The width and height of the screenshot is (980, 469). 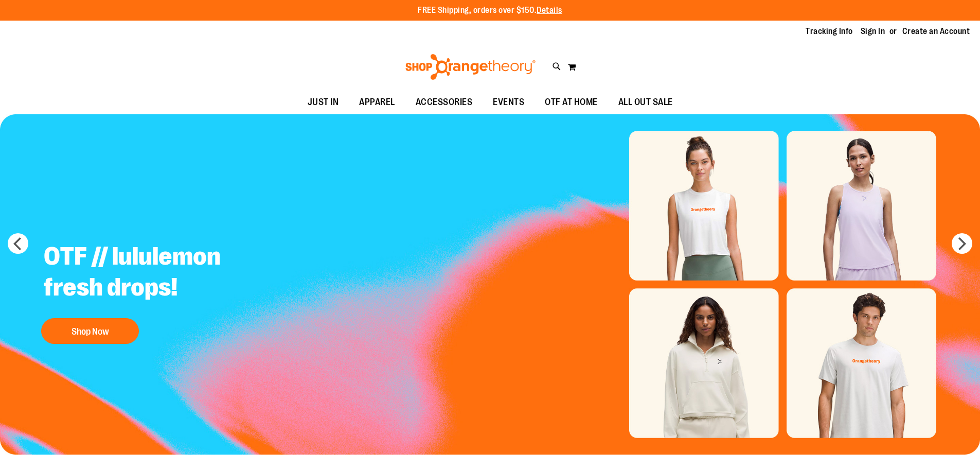 What do you see at coordinates (490, 10) in the screenshot?
I see `p: FREE Shipping, orders over $150.` at bounding box center [490, 10].